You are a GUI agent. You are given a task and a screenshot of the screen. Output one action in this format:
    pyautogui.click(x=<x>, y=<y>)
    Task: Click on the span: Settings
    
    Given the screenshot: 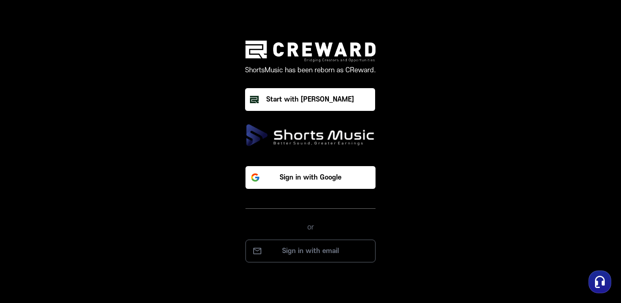 What is the action you would take?
    pyautogui.click(x=130, y=251)
    